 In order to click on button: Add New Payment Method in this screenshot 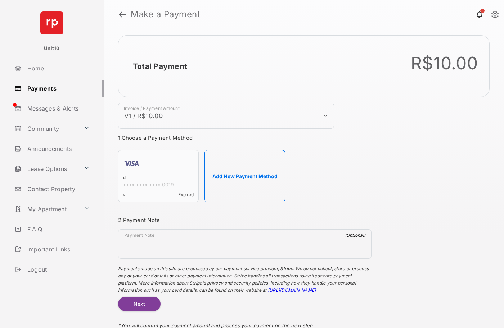, I will do `click(245, 176)`.